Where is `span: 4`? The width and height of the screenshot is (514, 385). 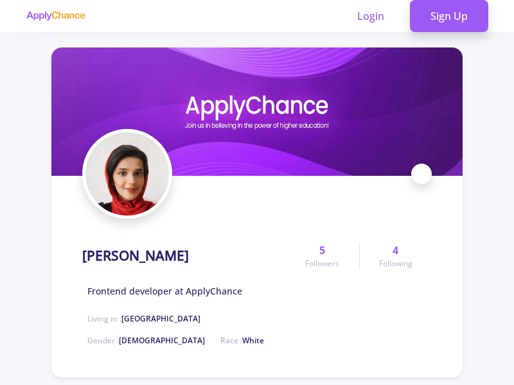 span: 4 is located at coordinates (395, 250).